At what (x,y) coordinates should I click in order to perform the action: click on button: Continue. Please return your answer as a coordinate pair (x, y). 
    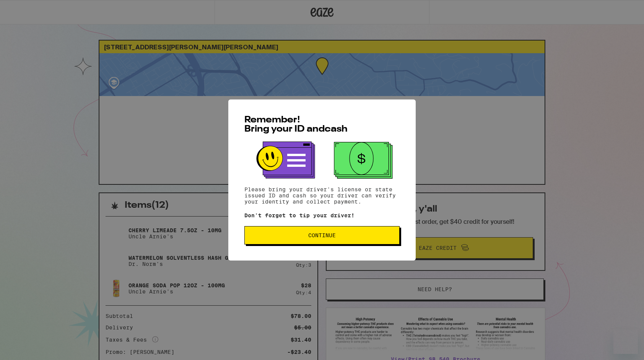
    Looking at the image, I should click on (322, 235).